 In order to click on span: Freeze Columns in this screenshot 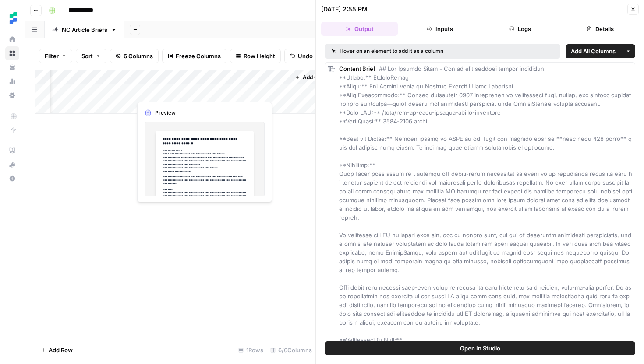, I will do `click(198, 56)`.